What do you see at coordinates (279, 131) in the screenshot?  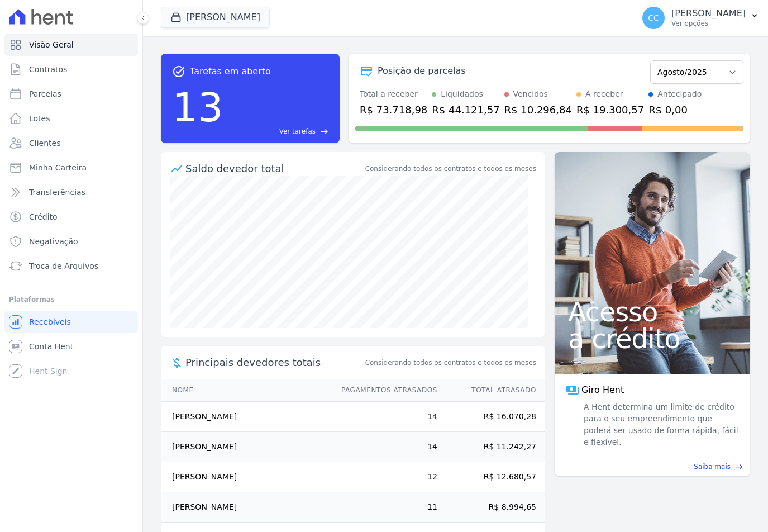 I see `a: Ver tarefas east` at bounding box center [279, 131].